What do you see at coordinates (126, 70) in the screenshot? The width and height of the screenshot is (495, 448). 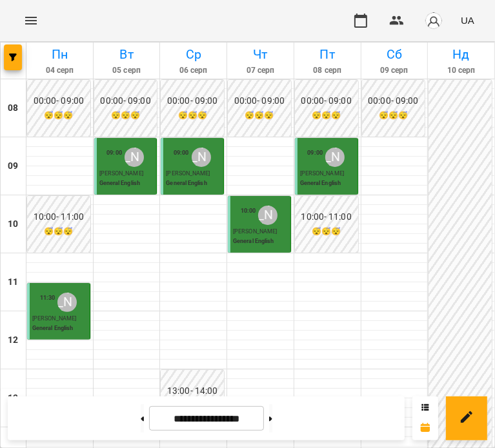 I see `h6: 05 серп` at bounding box center [126, 70].